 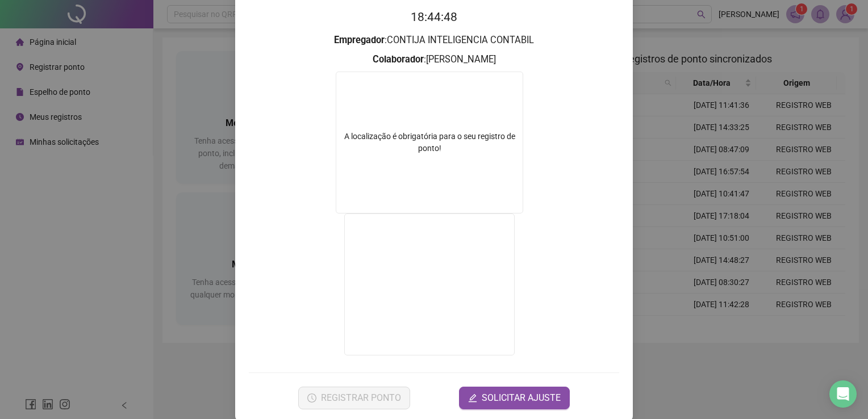 I want to click on span: SOLICITAR AJUSTE, so click(x=521, y=399).